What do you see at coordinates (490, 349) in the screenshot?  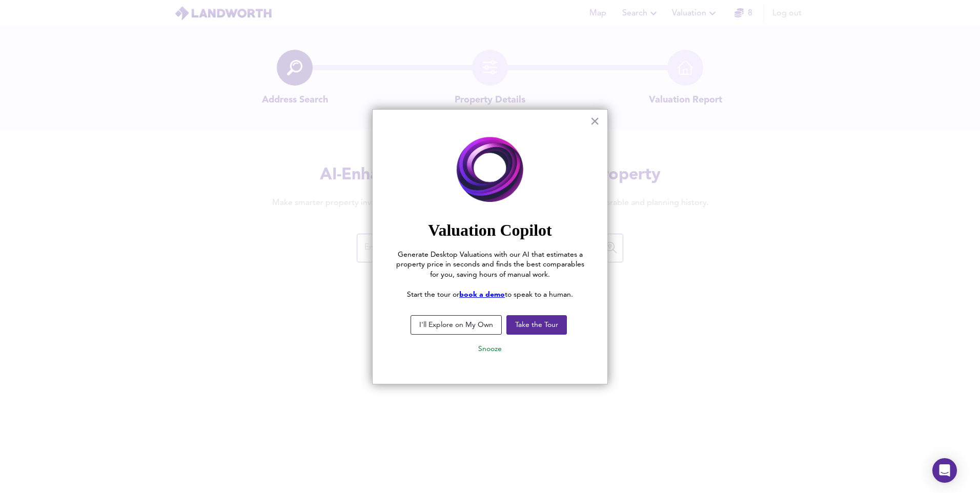 I see `button: Snooze` at bounding box center [490, 349].